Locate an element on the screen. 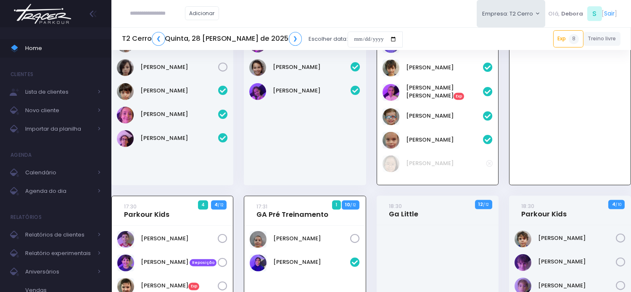 The width and height of the screenshot is (631, 292). a: Treino livre is located at coordinates (602, 39).